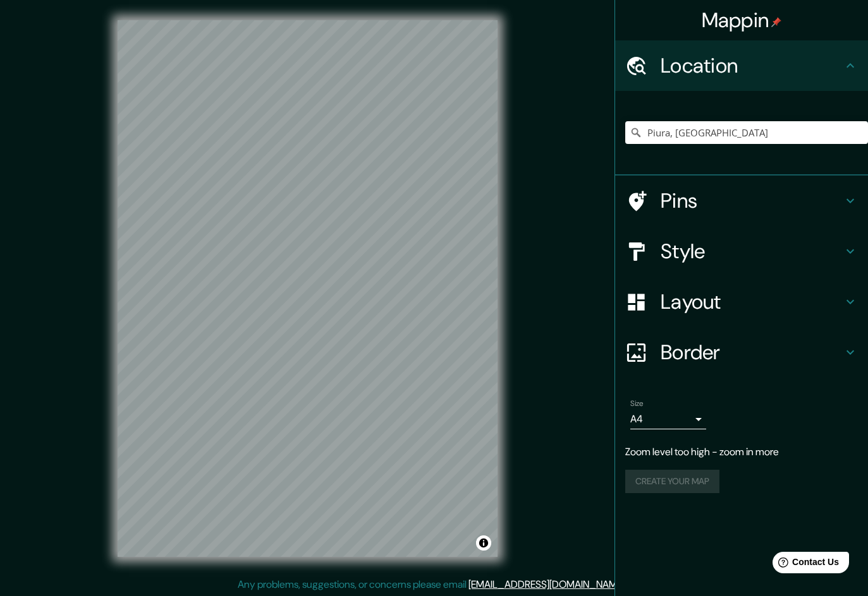 This screenshot has width=868, height=596. What do you see at coordinates (669, 419) in the screenshot?
I see `div: A4` at bounding box center [669, 419].